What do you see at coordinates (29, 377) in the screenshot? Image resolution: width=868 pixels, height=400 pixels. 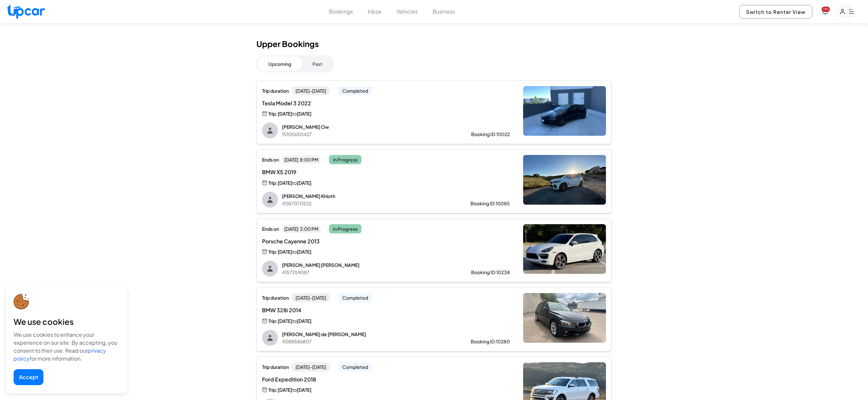 I see `button: Accept` at bounding box center [29, 377].